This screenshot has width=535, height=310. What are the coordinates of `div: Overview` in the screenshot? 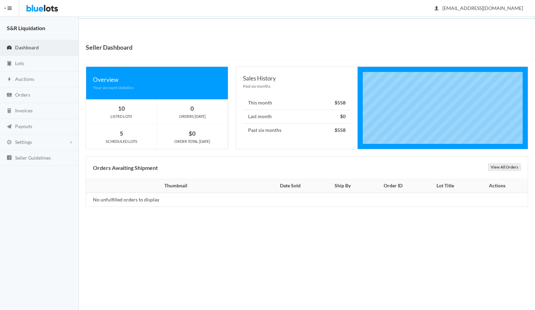 It's located at (157, 80).